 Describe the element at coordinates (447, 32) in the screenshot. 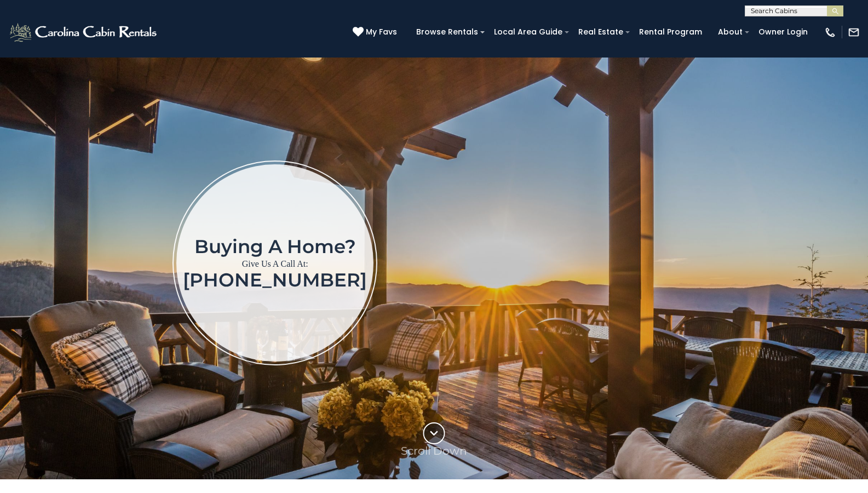

I see `a: Browse Rentals` at that location.